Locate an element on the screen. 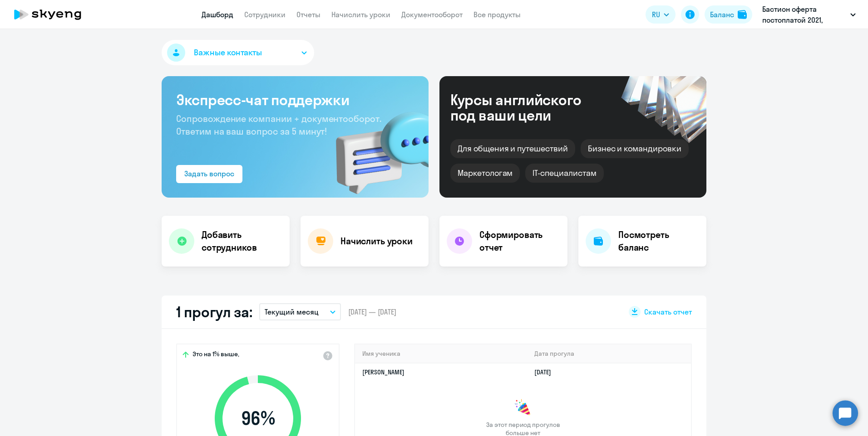  a: Начислить уроки is located at coordinates (361, 15).